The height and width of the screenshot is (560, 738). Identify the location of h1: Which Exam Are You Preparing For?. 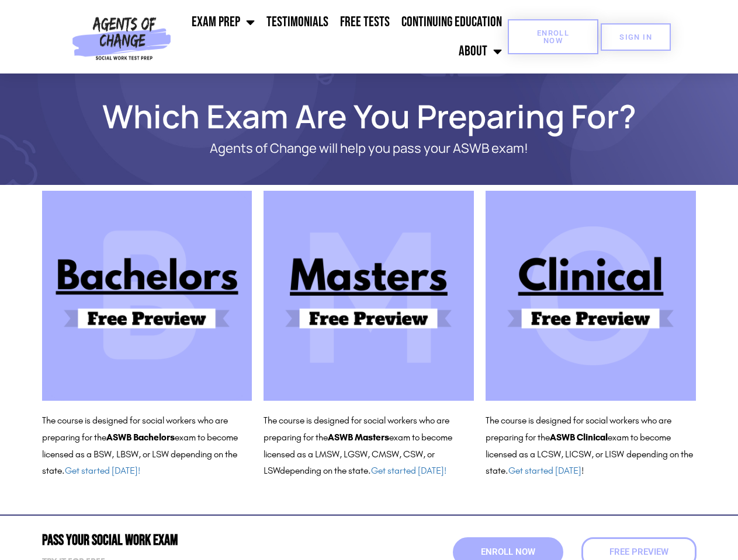
(369, 116).